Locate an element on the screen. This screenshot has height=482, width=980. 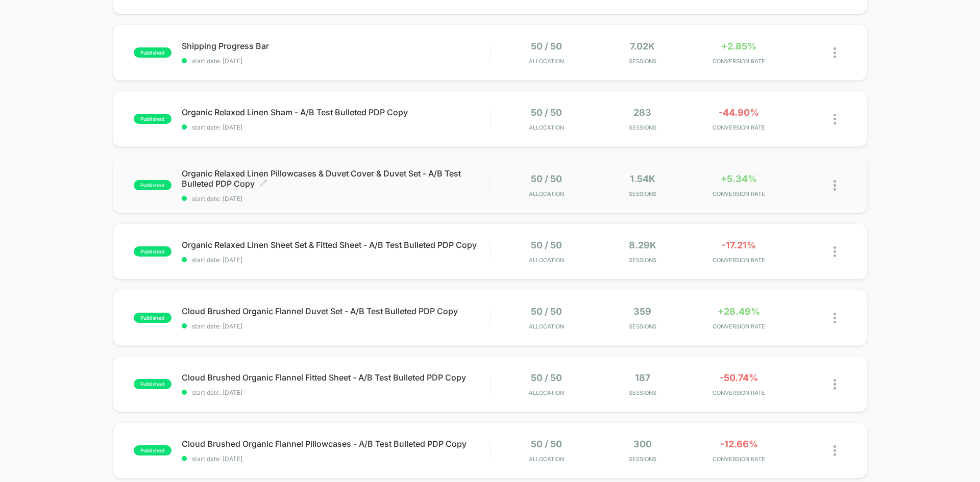
span: Shipping Progress Bar is located at coordinates (335, 46).